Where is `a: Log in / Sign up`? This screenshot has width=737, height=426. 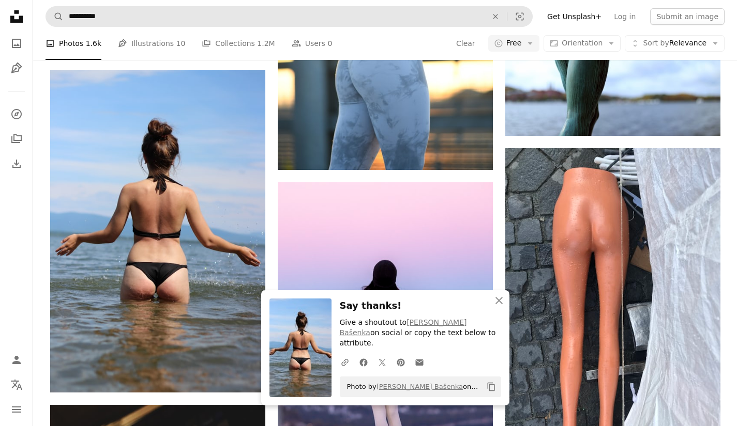 a: Log in / Sign up is located at coordinates (17, 360).